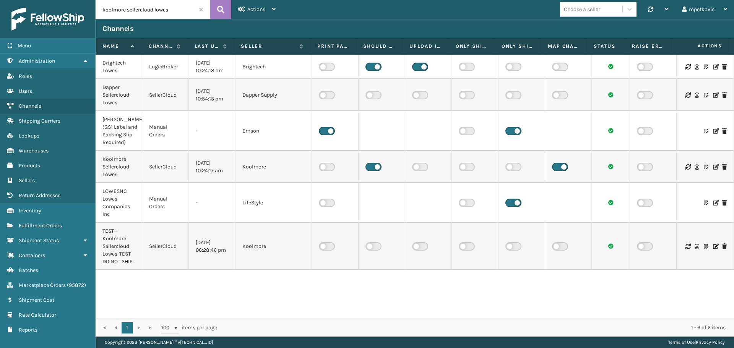  Describe the element at coordinates (30, 106) in the screenshot. I see `span: Channels` at that location.